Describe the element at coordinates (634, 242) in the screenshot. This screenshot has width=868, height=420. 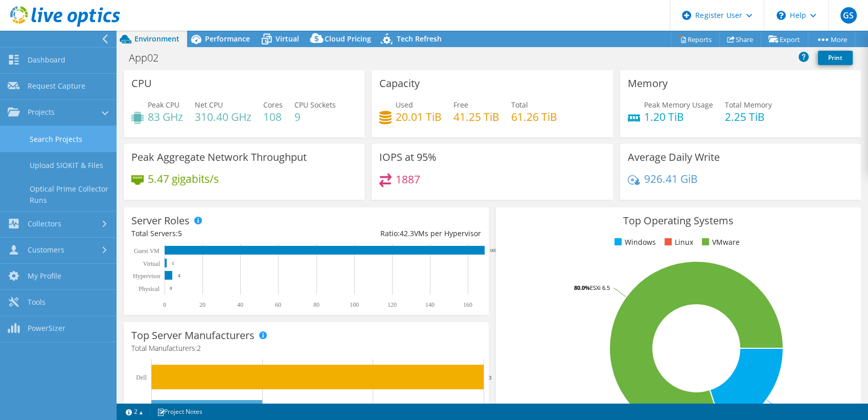
I see `li: Windows` at that location.